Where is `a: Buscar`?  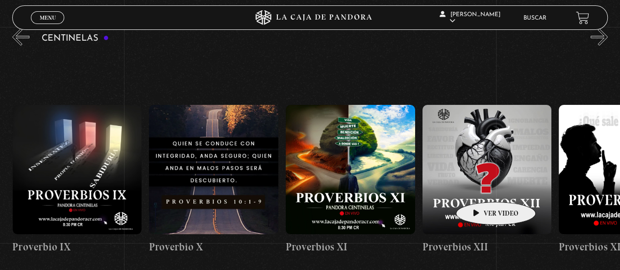 a: Buscar is located at coordinates (535, 18).